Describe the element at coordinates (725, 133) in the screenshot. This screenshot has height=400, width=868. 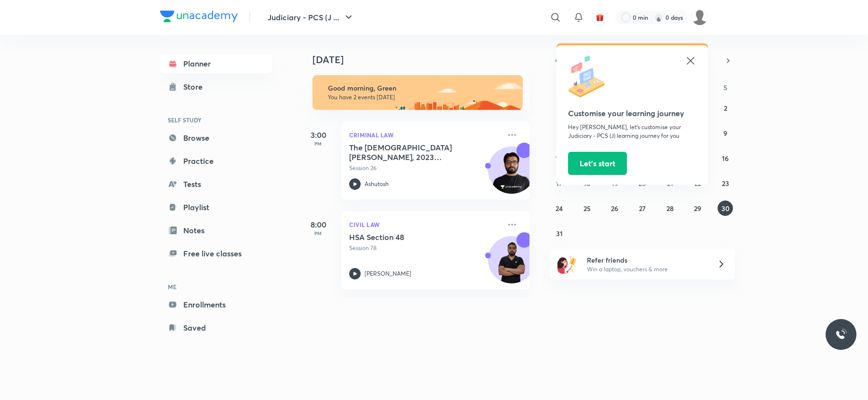
I see `abbr: August 9, 2025` at that location.